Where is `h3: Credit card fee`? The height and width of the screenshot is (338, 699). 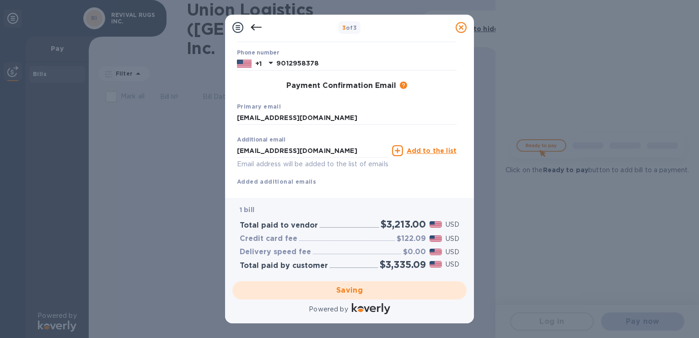
h3: Credit card fee is located at coordinates (268, 238).